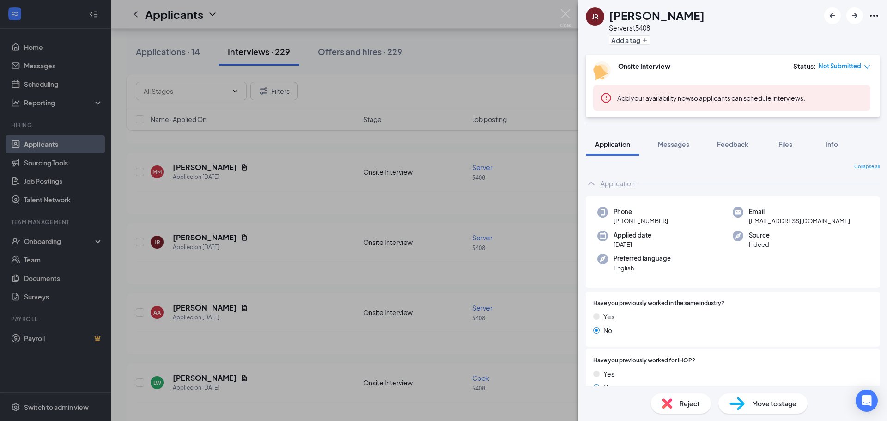  What do you see at coordinates (855, 16) in the screenshot?
I see `svg: ArrowRight` at bounding box center [855, 16].